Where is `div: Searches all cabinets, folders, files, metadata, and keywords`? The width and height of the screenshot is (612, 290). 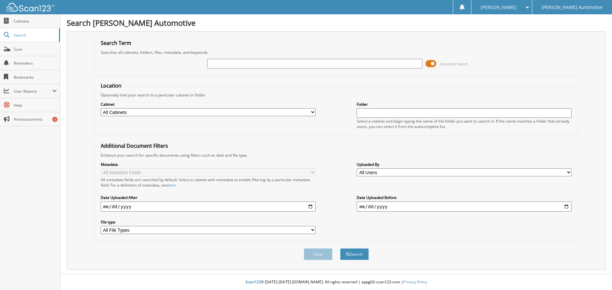
div: Searches all cabinets, folders, files, metadata, and keywords is located at coordinates (336, 52).